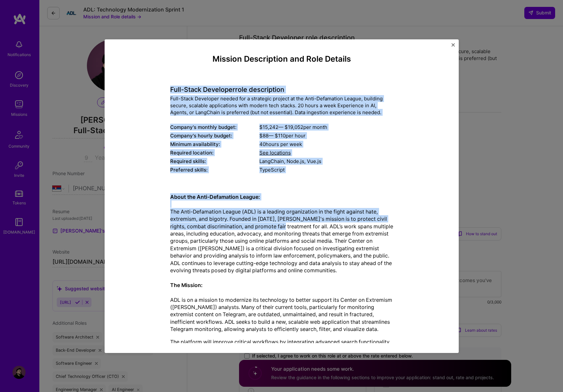 This screenshot has height=392, width=563. I want to click on div: TypeScript, so click(326, 170).